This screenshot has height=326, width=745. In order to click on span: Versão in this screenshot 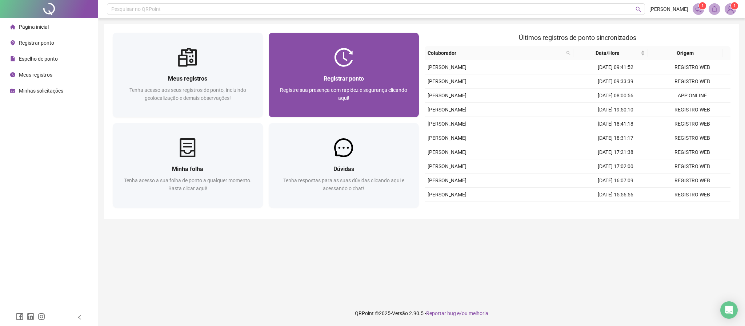, I will do `click(400, 314)`.